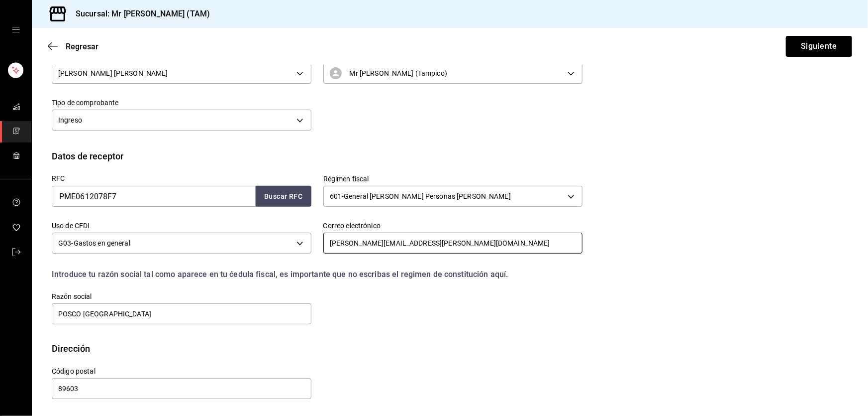  I want to click on span: Ingreso, so click(70, 120).